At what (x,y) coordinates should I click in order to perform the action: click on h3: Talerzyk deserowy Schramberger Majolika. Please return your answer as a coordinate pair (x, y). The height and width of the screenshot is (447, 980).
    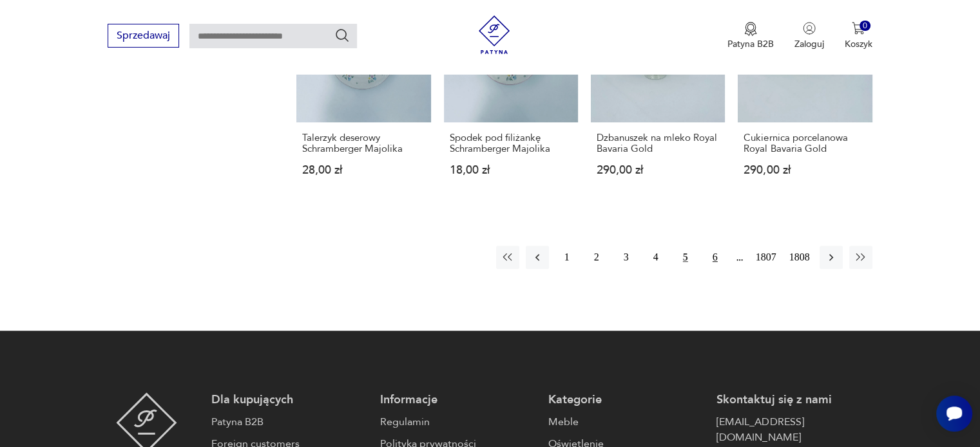
    Looking at the image, I should click on (363, 144).